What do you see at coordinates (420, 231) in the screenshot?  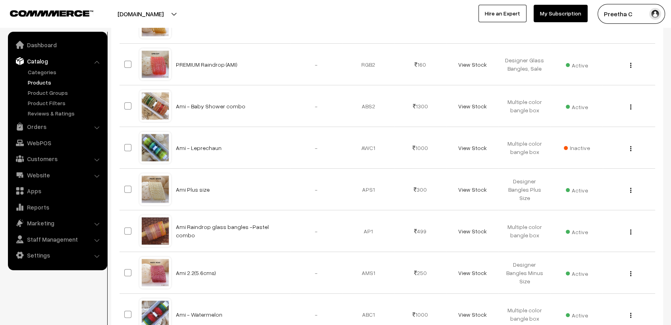 I see `td: 499` at bounding box center [420, 231].